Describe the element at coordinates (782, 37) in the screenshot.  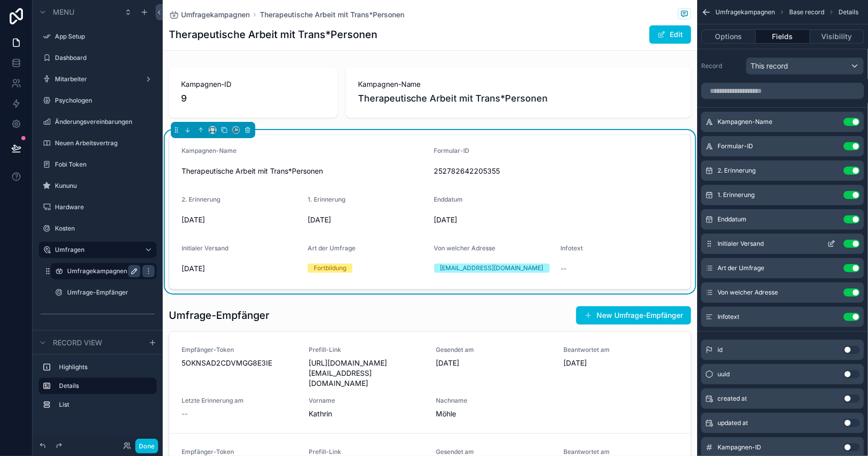
I see `button: Fields` at that location.